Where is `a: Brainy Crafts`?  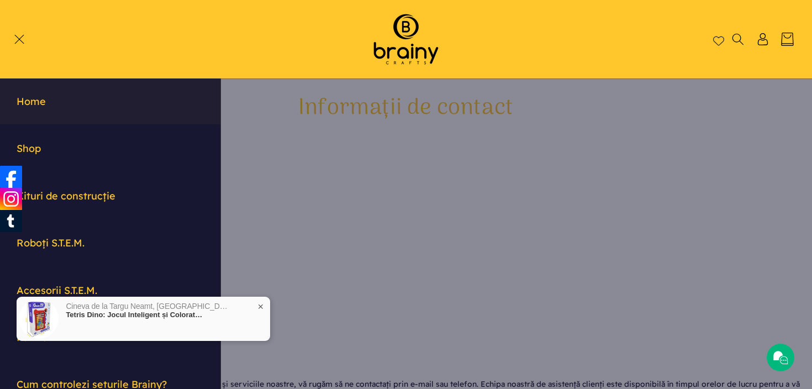
a: Brainy Crafts is located at coordinates (406, 39).